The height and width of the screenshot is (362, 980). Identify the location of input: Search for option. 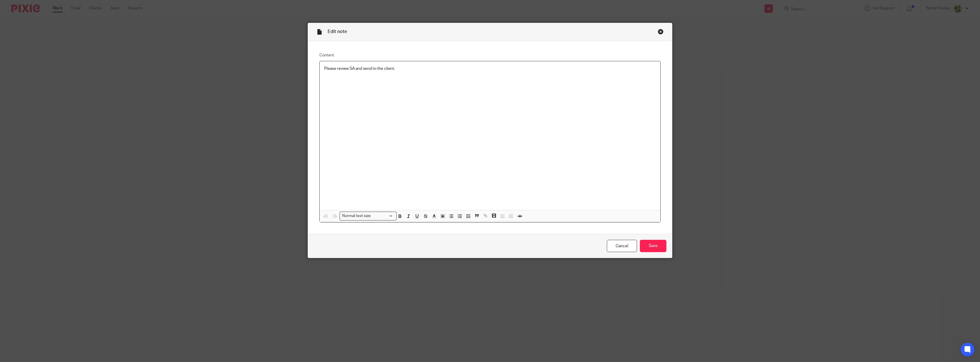
(383, 216).